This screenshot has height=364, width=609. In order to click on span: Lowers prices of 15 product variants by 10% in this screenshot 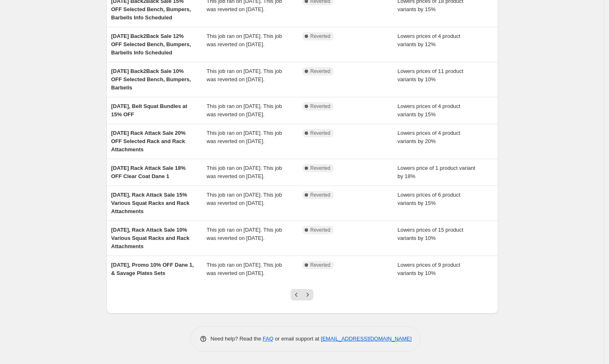, I will do `click(430, 234)`.